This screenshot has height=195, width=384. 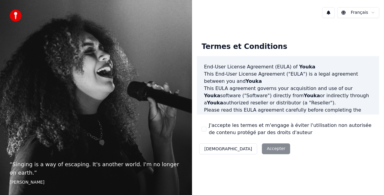 I want to click on p: Please read this EULA agreement carefully before completing the installation process and using th..., so click(x=288, y=121).